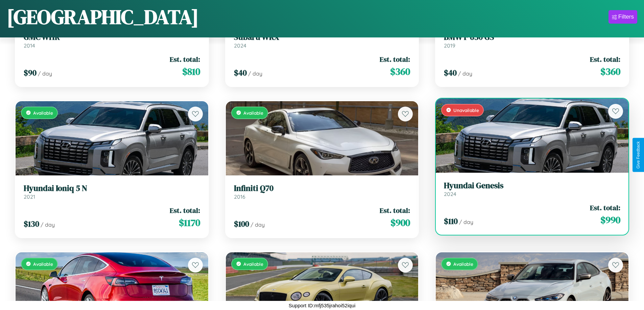 This screenshot has height=310, width=644. I want to click on p: Support ID: mfj535jrahoi52iqui, so click(322, 305).